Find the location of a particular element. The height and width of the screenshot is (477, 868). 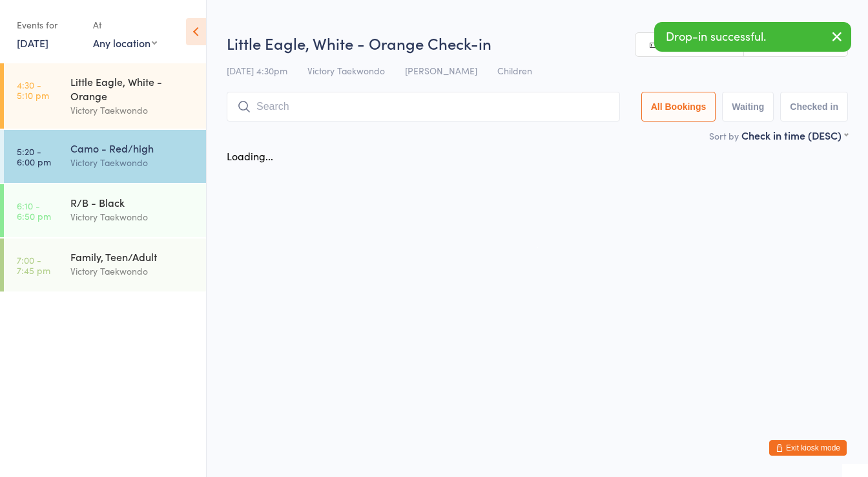

div: Any location is located at coordinates (125, 42).